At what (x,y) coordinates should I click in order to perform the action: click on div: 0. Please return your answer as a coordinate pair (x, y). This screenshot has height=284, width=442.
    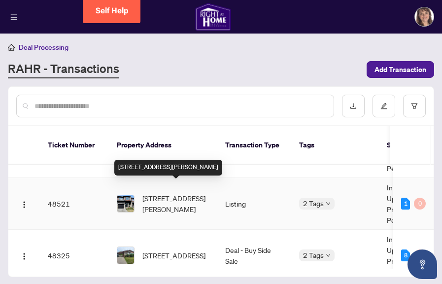
    Looking at the image, I should click on (419, 203).